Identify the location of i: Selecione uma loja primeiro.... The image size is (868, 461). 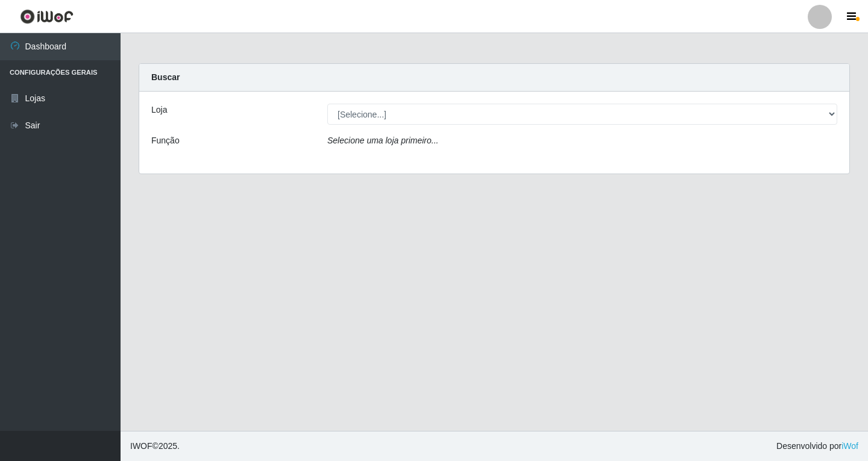
(383, 141).